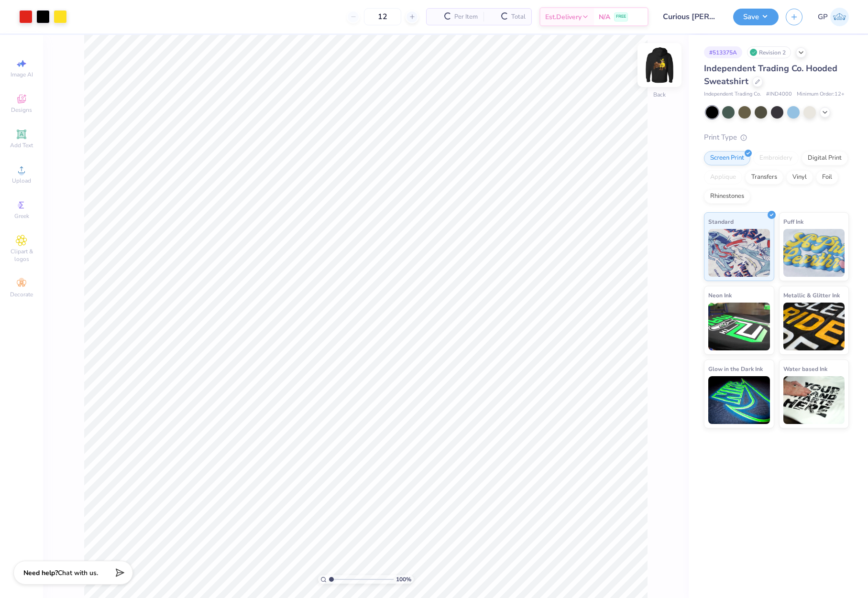 This screenshot has width=868, height=598. I want to click on span: Clipart & logos, so click(21, 255).